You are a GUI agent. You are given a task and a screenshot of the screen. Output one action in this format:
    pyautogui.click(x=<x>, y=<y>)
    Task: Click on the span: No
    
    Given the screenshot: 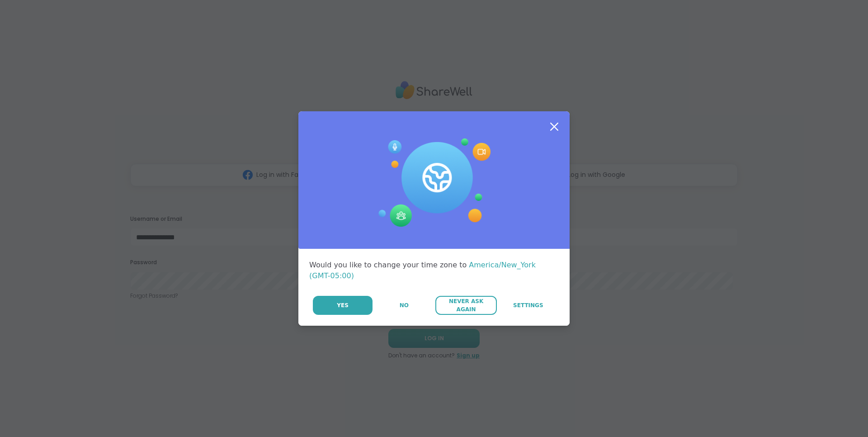 What is the action you would take?
    pyautogui.click(x=404, y=305)
    